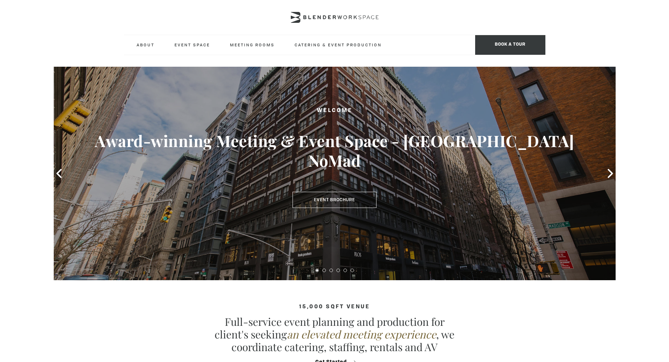  Describe the element at coordinates (252, 45) in the screenshot. I see `a: Meeting Rooms` at that location.